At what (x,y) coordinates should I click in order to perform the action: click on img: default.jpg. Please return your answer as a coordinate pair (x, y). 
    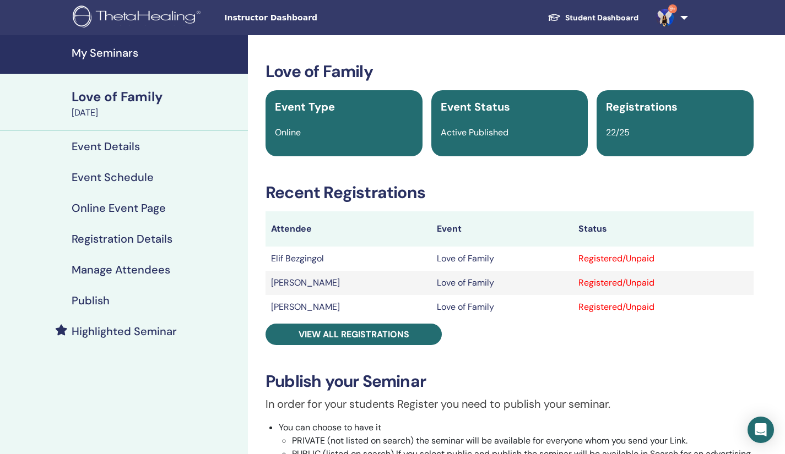
    Looking at the image, I should click on (665, 18).